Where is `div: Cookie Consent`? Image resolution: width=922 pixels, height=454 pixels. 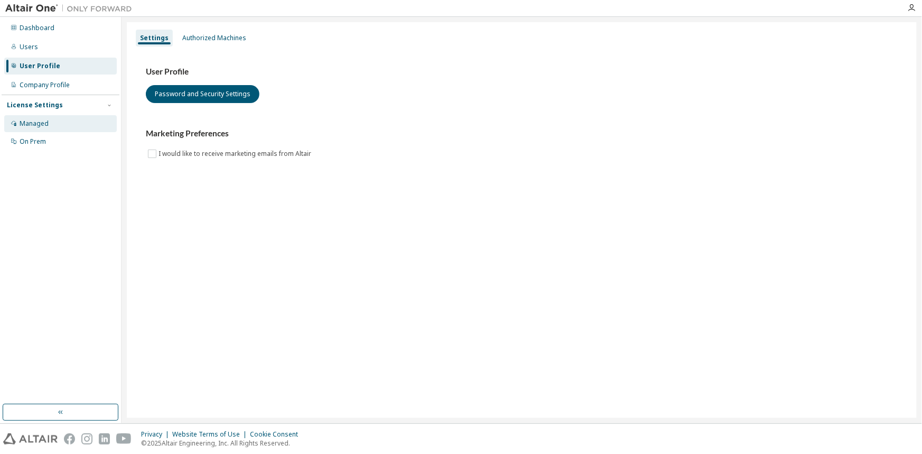 div: Cookie Consent is located at coordinates (277, 434).